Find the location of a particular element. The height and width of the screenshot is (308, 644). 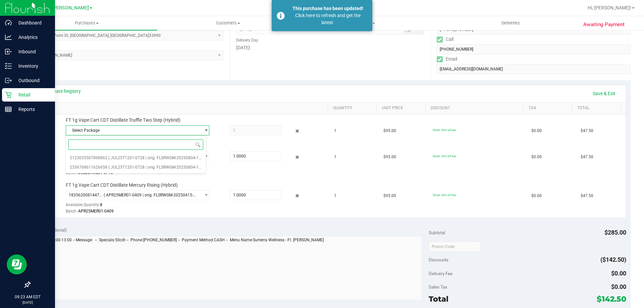

a: Unit Price is located at coordinates (403, 108).